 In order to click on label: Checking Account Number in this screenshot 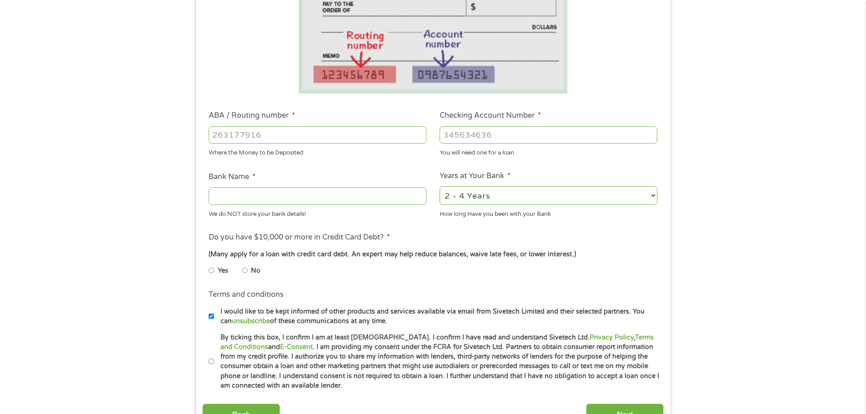, I will do `click(490, 115)`.